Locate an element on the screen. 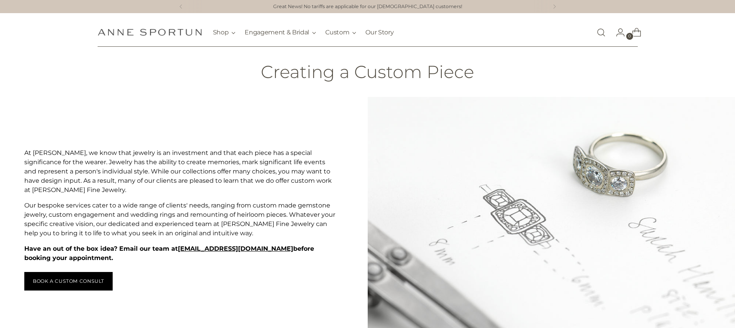  span: BOOK A CUSTOM CONSULT is located at coordinates (68, 281).